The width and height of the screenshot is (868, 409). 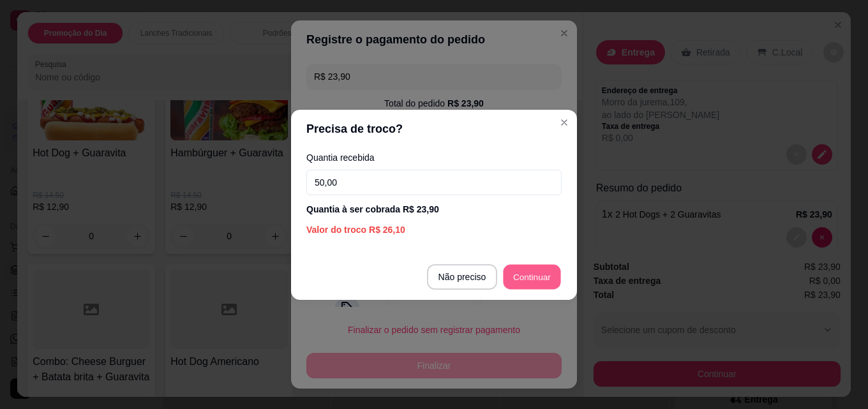 I want to click on button: Não preciso, so click(x=462, y=277).